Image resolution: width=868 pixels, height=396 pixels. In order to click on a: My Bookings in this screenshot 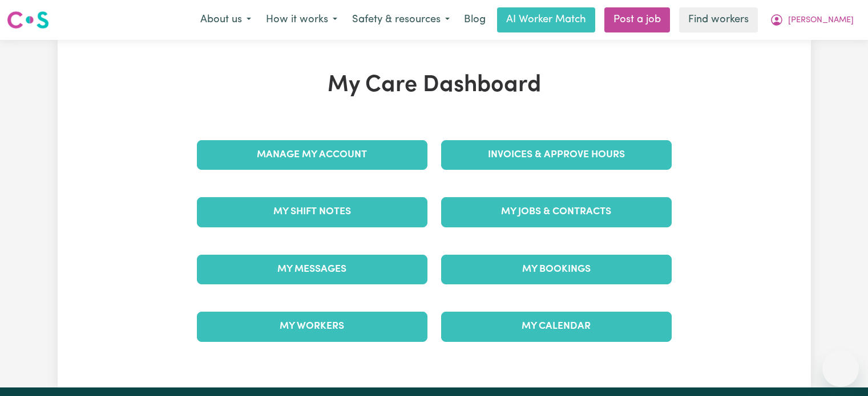, I will do `click(557, 270)`.